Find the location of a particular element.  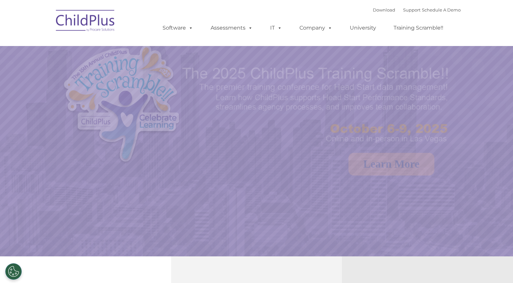

a: Schedule A Demo is located at coordinates (441, 10).